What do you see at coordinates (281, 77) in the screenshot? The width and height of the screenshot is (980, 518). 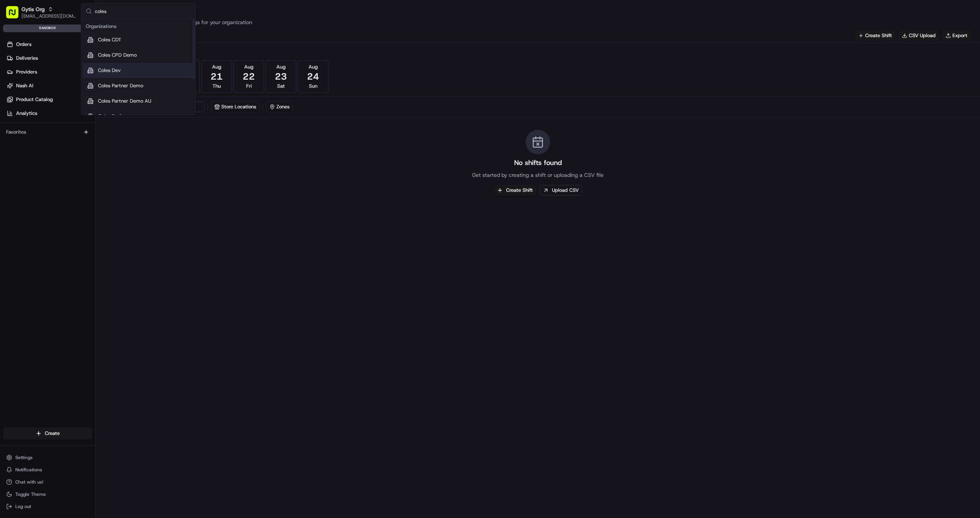 I see `button: Aug23Sat` at bounding box center [281, 77].